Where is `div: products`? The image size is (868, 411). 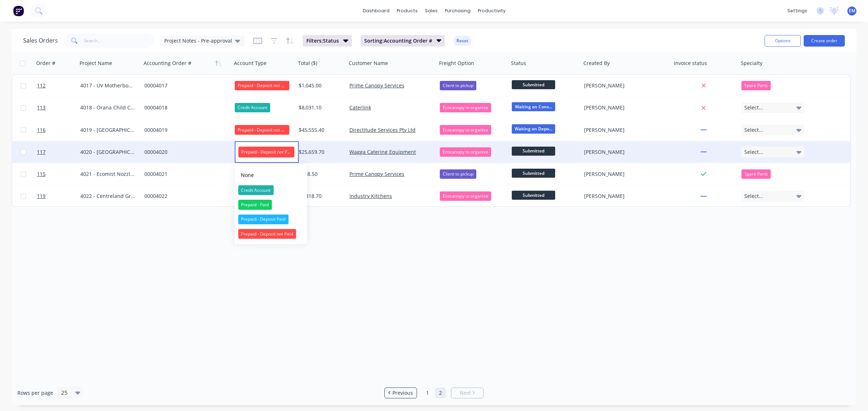 div: products is located at coordinates (407, 11).